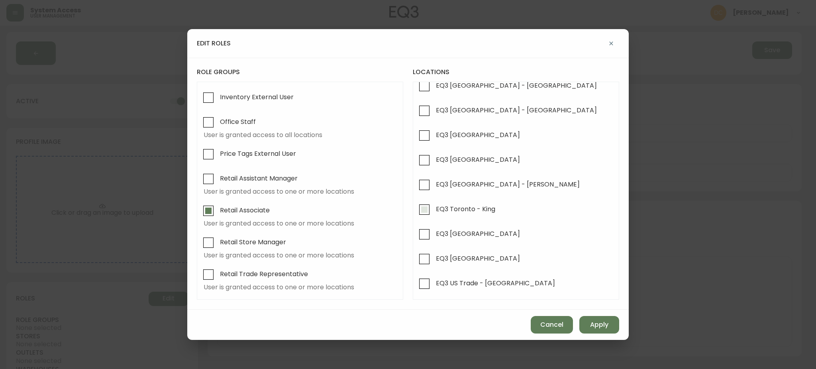 This screenshot has height=369, width=816. I want to click on span: Retail Store Manager, so click(253, 242).